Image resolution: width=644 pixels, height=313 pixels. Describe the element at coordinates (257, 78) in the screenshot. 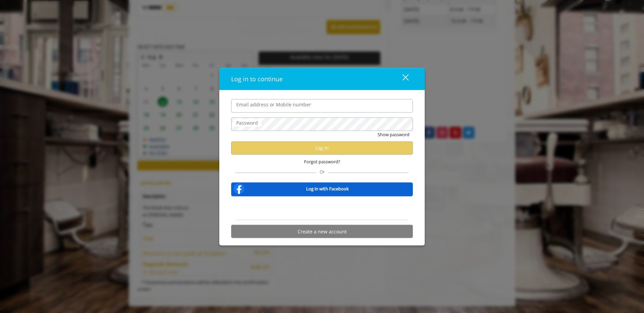

I see `span: Log in to continue` at that location.